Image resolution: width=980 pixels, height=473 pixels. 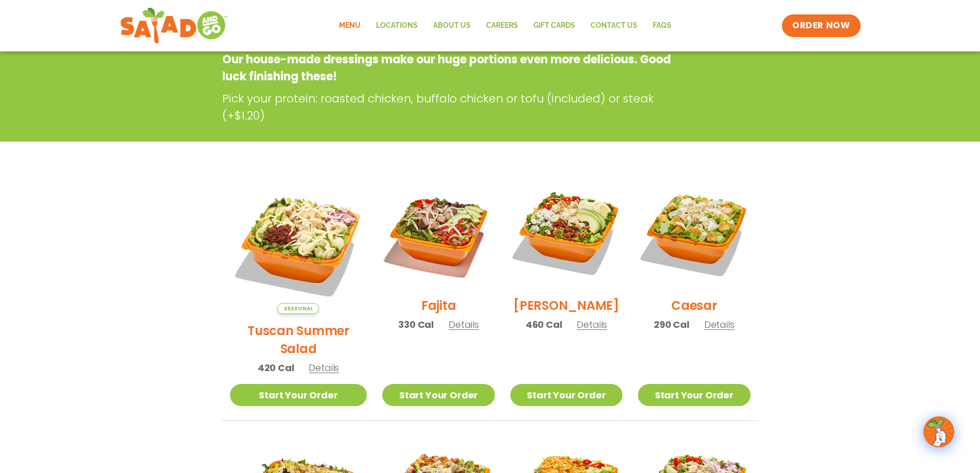 I want to click on h2: Caesar, so click(x=694, y=305).